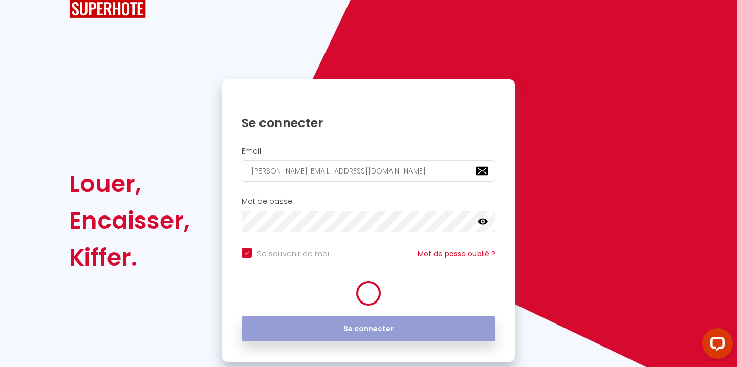 The image size is (737, 367). What do you see at coordinates (368, 151) in the screenshot?
I see `h2: Email` at bounding box center [368, 151].